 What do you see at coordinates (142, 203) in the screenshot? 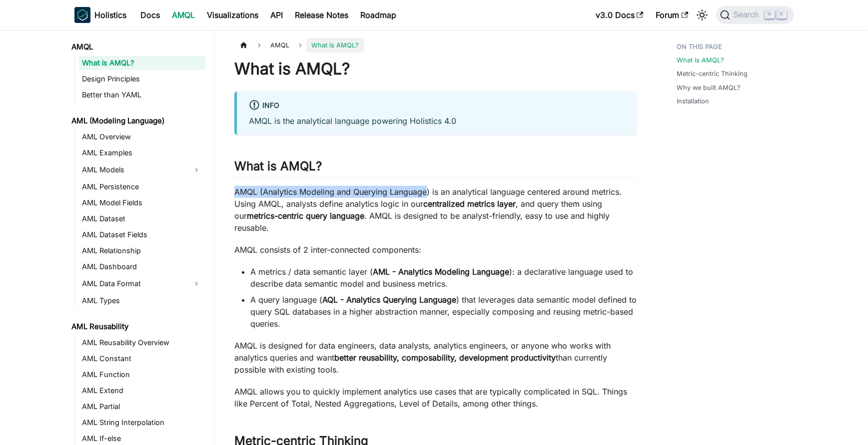
I see `a: AML Model Fields` at bounding box center [142, 203].